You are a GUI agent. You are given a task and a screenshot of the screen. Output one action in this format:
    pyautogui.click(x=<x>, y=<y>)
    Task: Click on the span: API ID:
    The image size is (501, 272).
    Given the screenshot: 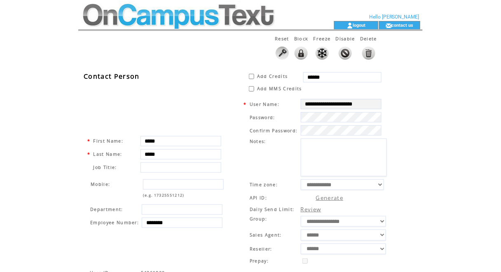 What is the action you would take?
    pyautogui.click(x=258, y=198)
    